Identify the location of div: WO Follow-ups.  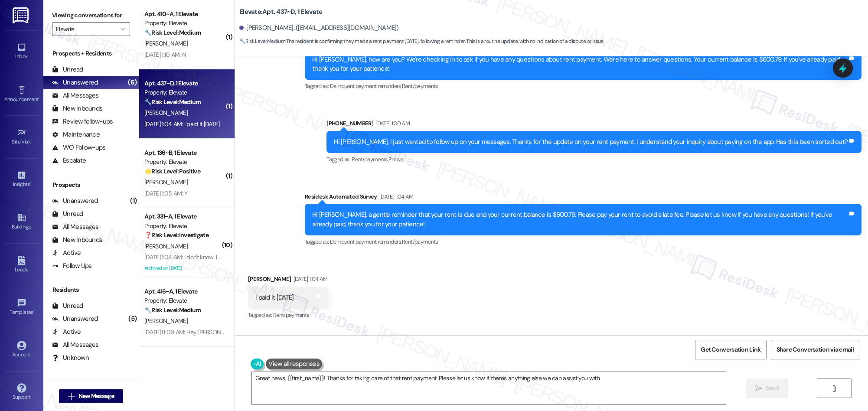
(79, 147).